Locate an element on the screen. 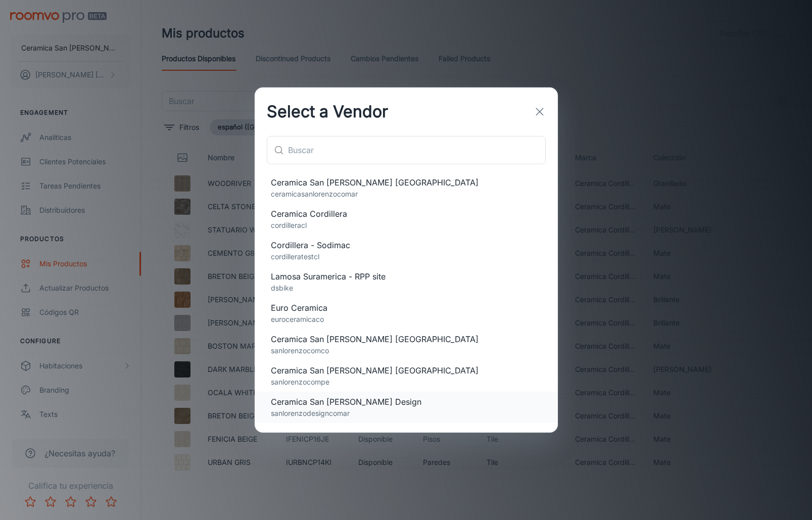 This screenshot has height=520, width=812. p: sanlorenzocompe is located at coordinates (406, 382).